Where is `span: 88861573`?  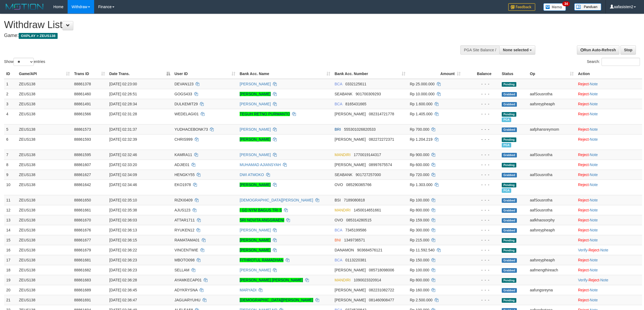
span: 88861573 is located at coordinates (82, 130).